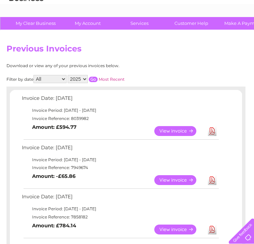 Image resolution: width=254 pixels, height=244 pixels. What do you see at coordinates (120, 217) in the screenshot?
I see `td: Invoice Reference: 7858182` at bounding box center [120, 217].